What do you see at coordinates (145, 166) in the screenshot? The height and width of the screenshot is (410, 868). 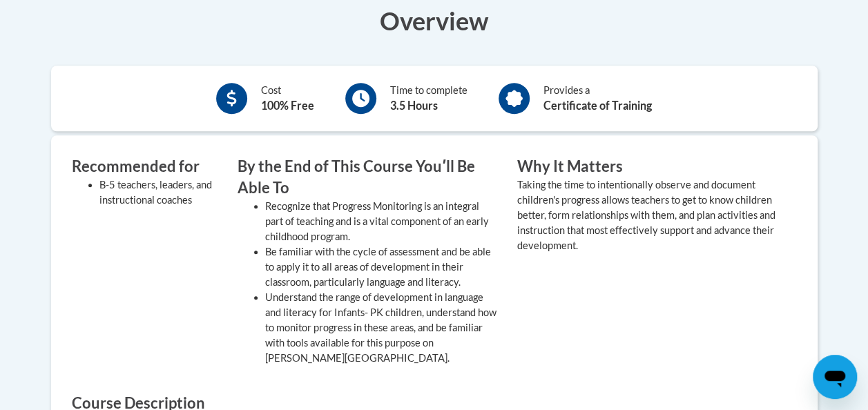 I see `h3: Recommended for` at bounding box center [145, 166].